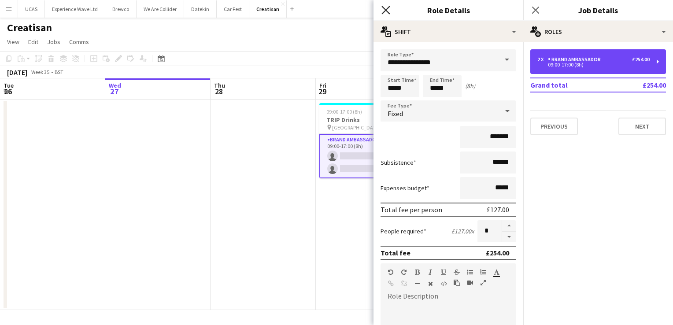 This screenshot has height=325, width=673. Describe the element at coordinates (395, 114) in the screenshot. I see `span: Fixed` at that location.